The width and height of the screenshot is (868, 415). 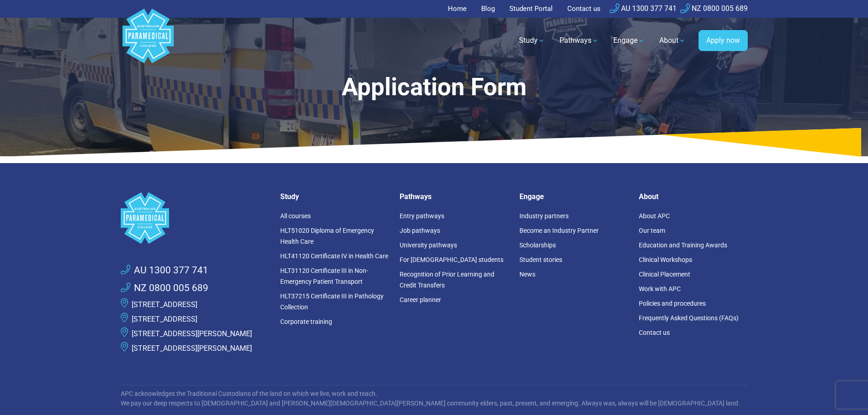 What do you see at coordinates (428, 245) in the screenshot?
I see `a: University pathways` at bounding box center [428, 245].